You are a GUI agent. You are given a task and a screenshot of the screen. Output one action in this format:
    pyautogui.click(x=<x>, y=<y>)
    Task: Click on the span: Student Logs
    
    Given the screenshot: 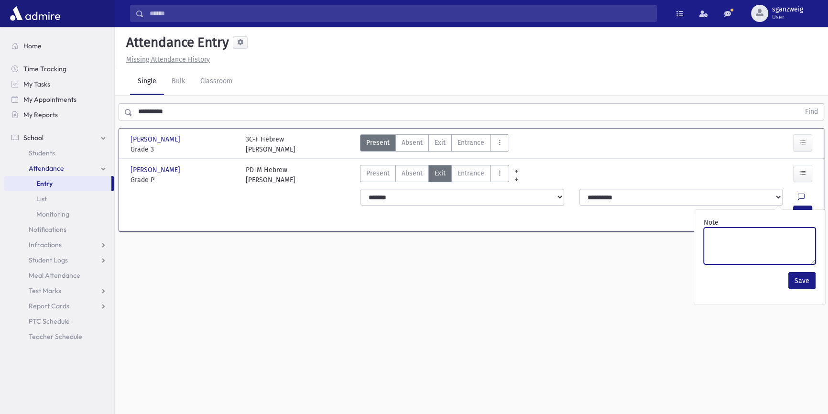 What is the action you would take?
    pyautogui.click(x=48, y=260)
    